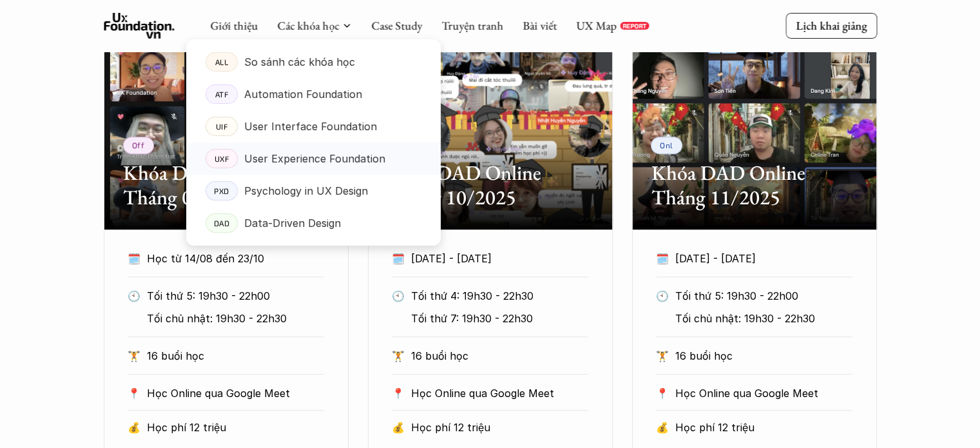  What do you see at coordinates (224, 259) in the screenshot?
I see `p: Học từ 14/08 đến 23/10` at bounding box center [224, 259].